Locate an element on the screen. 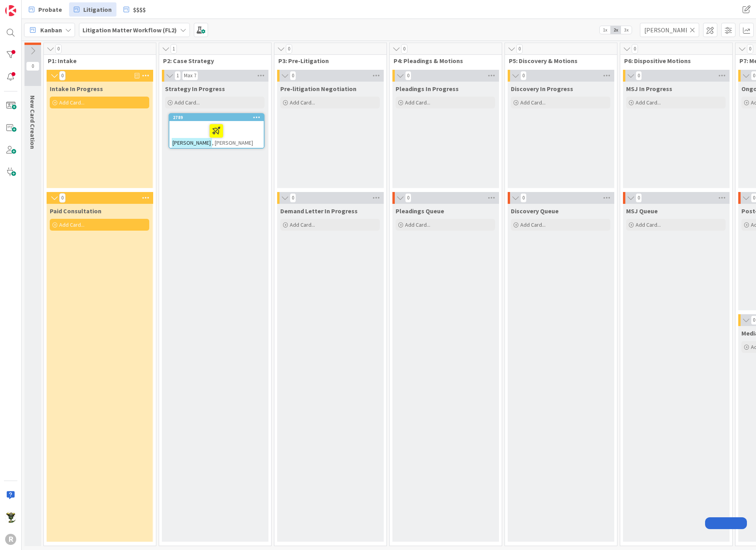 The height and width of the screenshot is (550, 756). span: Strategy In Progress is located at coordinates (195, 89).